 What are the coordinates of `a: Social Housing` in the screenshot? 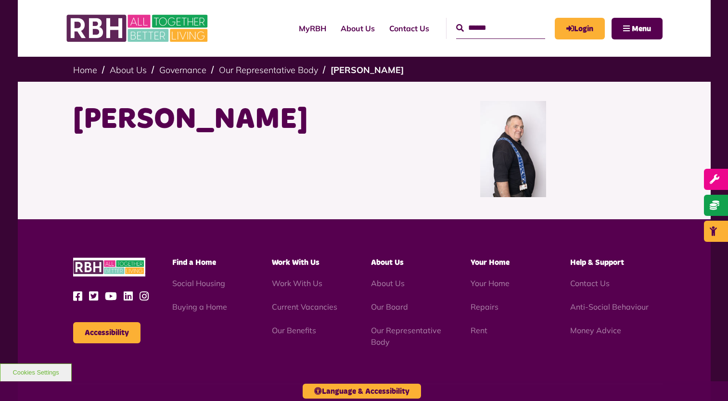 It's located at (199, 284).